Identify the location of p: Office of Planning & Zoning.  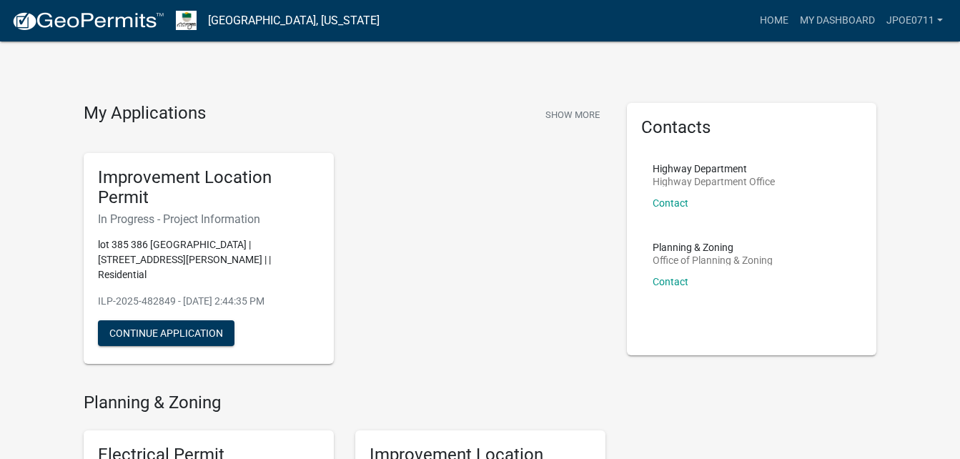
(712, 260).